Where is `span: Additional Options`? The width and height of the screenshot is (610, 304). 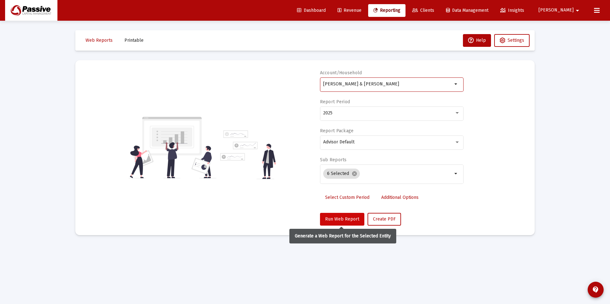 span: Additional Options is located at coordinates (400, 197).